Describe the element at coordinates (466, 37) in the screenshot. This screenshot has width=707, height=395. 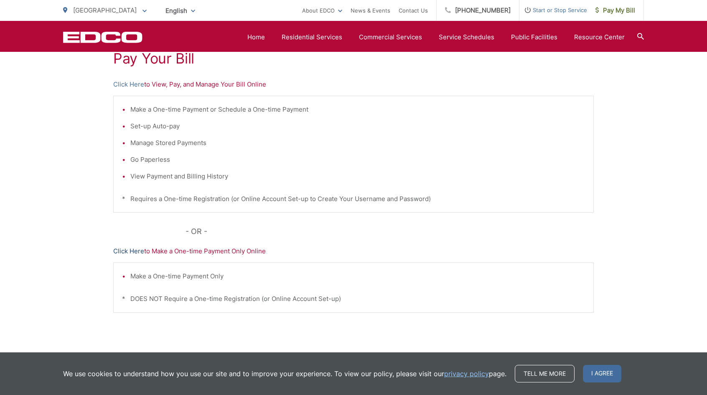
I see `a: Service Schedules` at that location.